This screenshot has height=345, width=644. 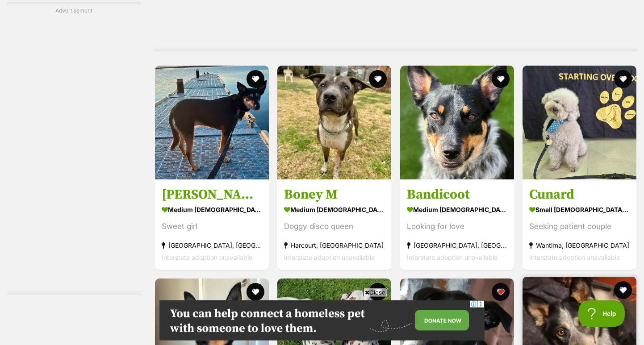 I want to click on img: Boney M - Staffordshire Bull Terrier Dog, so click(x=334, y=122).